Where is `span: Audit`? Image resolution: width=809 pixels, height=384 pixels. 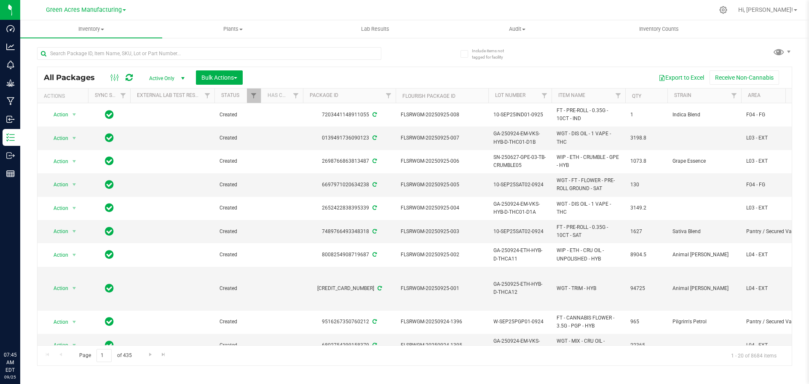 span: Audit is located at coordinates (517, 29).